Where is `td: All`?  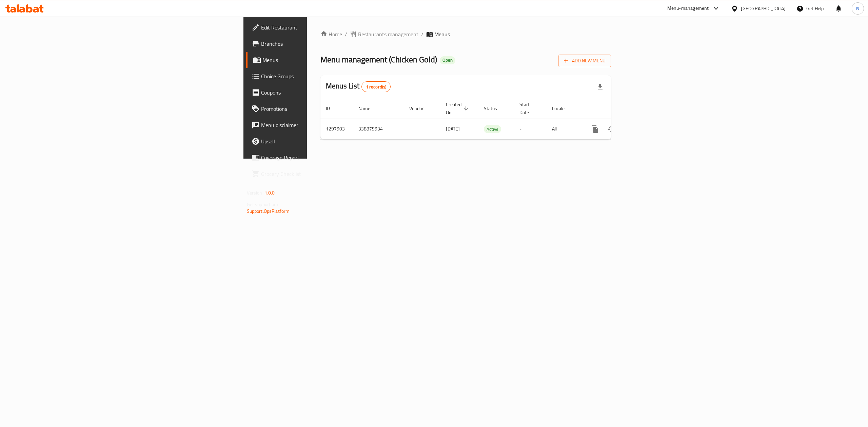 td: All is located at coordinates (563, 129).